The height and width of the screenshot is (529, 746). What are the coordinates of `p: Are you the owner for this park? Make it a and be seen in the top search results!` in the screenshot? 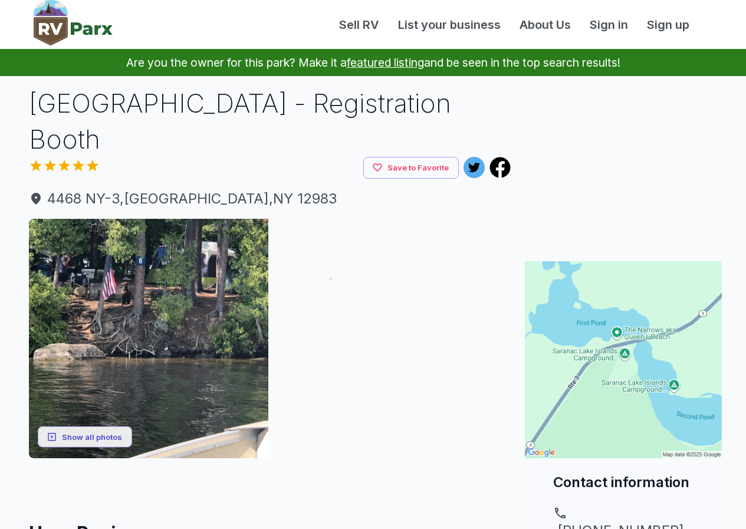 It's located at (373, 62).